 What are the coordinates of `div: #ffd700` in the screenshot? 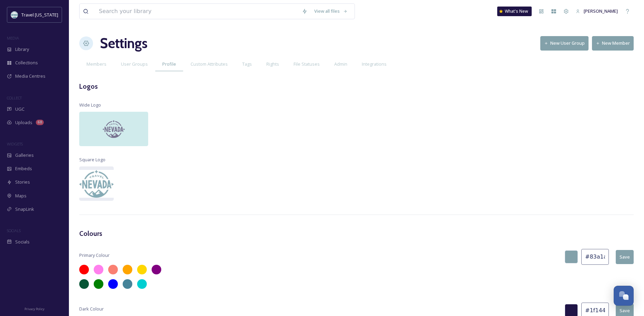 It's located at (142, 270).